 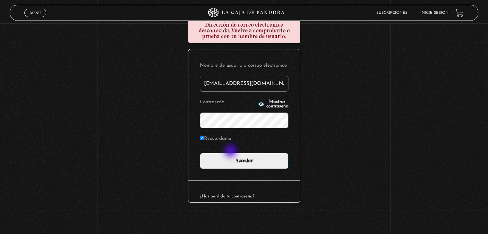 What do you see at coordinates (459, 13) in the screenshot?
I see `a: View your shopping cart` at bounding box center [459, 13].